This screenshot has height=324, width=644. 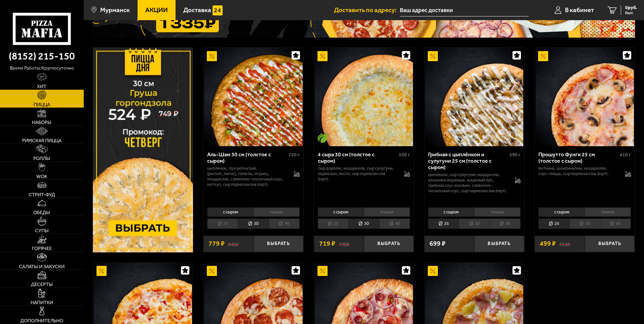 I want to click on span: Напитки, so click(x=42, y=303).